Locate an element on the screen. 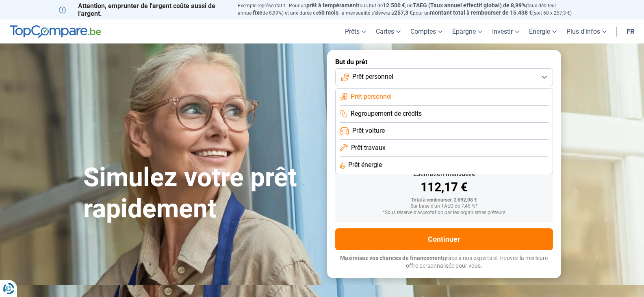  h1: Simulez votre prêt rapidement is located at coordinates (200, 193).